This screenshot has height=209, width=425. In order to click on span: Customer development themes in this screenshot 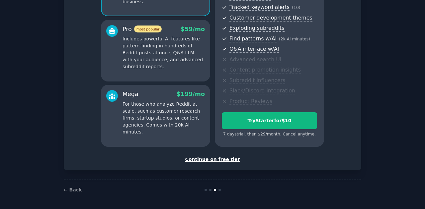, I will do `click(271, 18)`.